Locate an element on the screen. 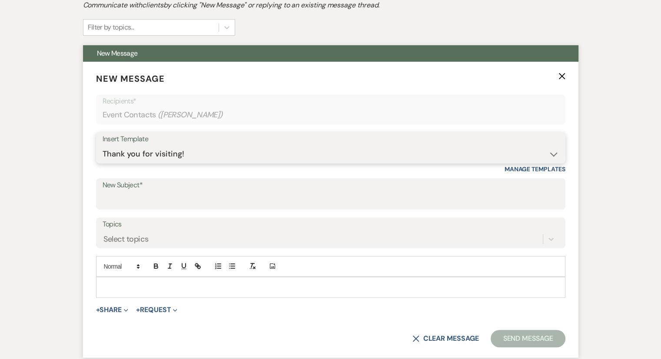 This screenshot has width=661, height=359. p: Recipients* is located at coordinates (331, 101).